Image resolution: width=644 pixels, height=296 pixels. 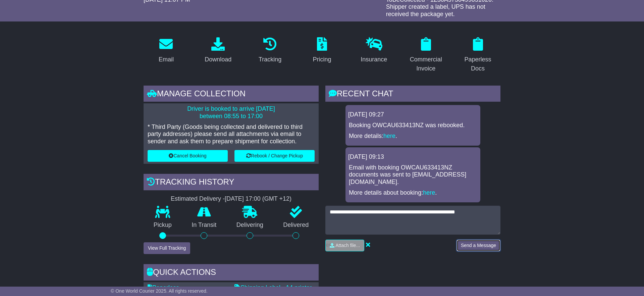 What do you see at coordinates (218, 51) in the screenshot?
I see `a: Download` at bounding box center [218, 51].